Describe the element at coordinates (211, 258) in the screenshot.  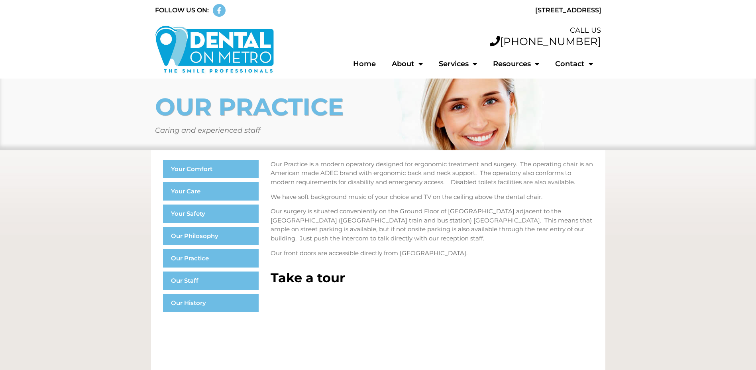
I see `a: Our Practice` at that location.